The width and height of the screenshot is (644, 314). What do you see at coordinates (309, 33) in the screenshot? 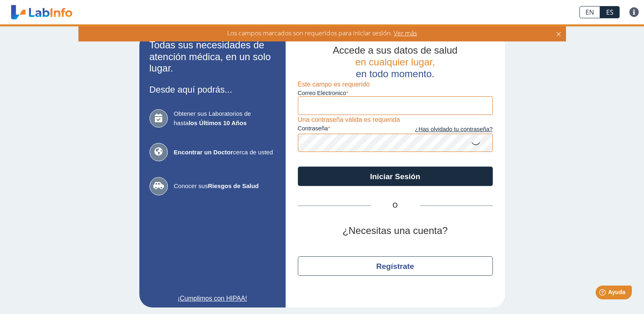
I see `span: Los campos marcados son requeridos para iniciar sesión.` at bounding box center [309, 33].